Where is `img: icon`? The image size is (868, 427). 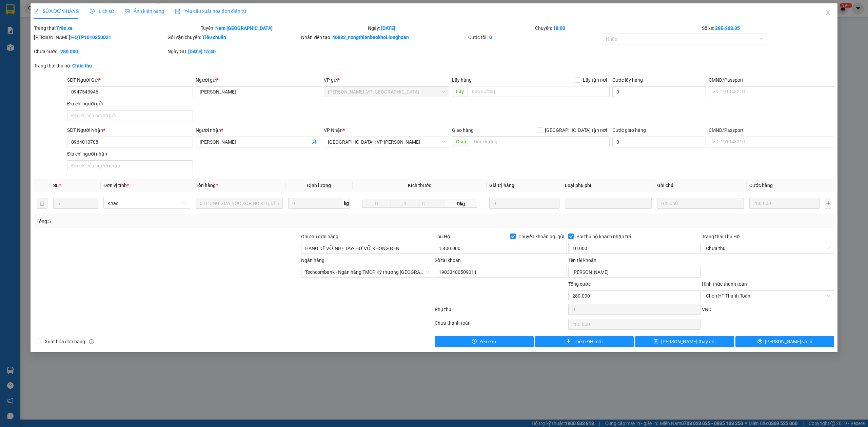 img: icon is located at coordinates (177, 11).